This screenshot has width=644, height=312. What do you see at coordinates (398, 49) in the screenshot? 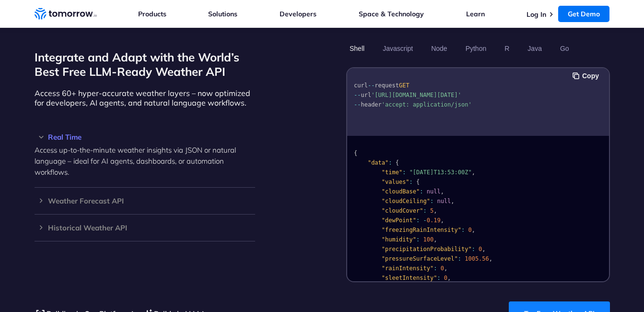
I see `button: Javascript` at bounding box center [398, 49].